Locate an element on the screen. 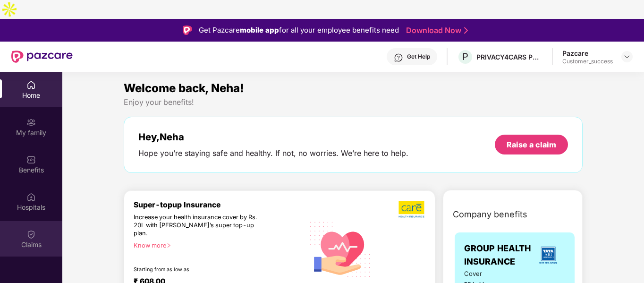  div: Hey, Neha is located at coordinates (274, 137).